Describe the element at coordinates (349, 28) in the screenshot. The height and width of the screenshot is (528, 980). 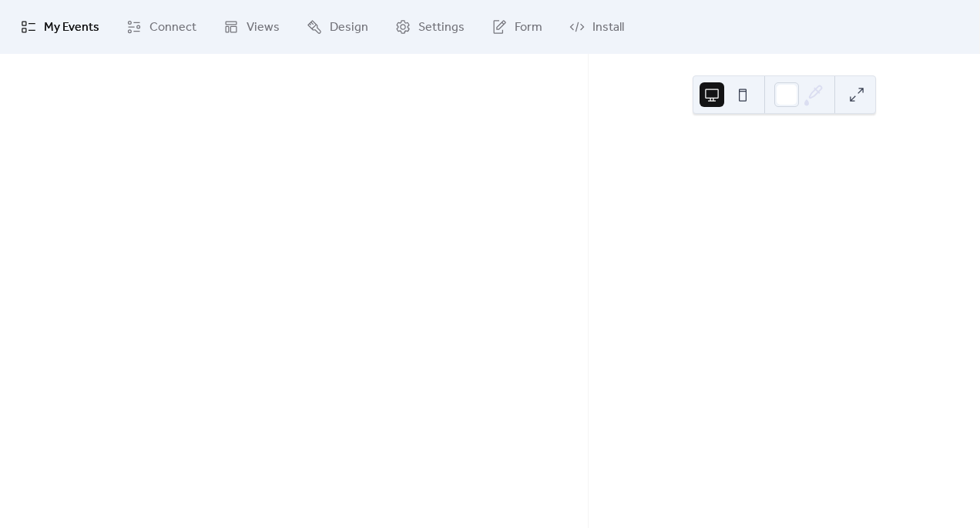
I see `span: Design` at that location.